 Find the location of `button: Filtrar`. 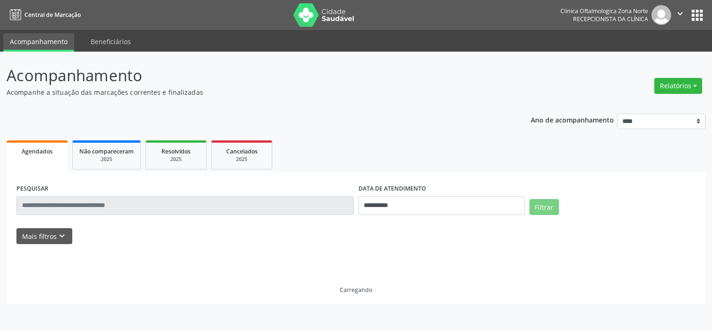

button: Filtrar is located at coordinates (544, 207).